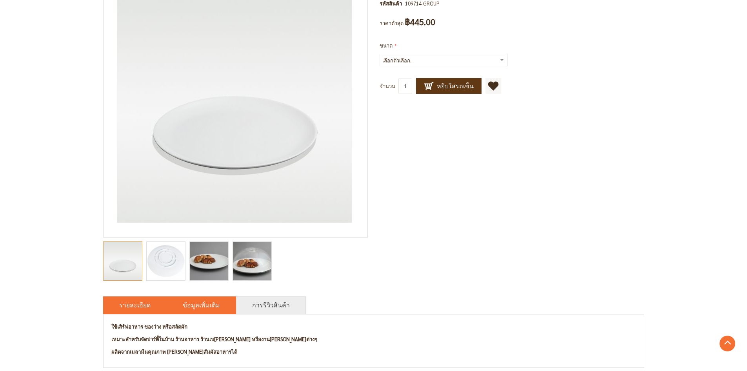 Image resolution: width=747 pixels, height=371 pixels. What do you see at coordinates (727, 343) in the screenshot?
I see `a: Go to Top` at bounding box center [727, 343].